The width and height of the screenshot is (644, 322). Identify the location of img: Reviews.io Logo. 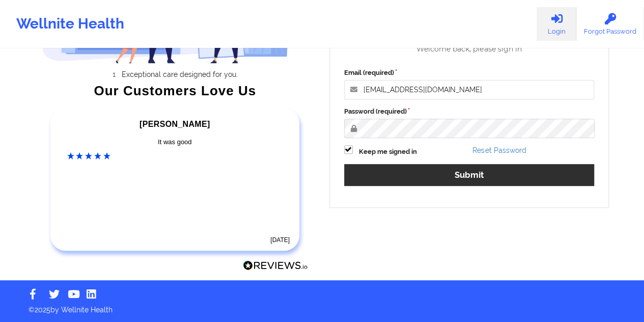
(275, 265).